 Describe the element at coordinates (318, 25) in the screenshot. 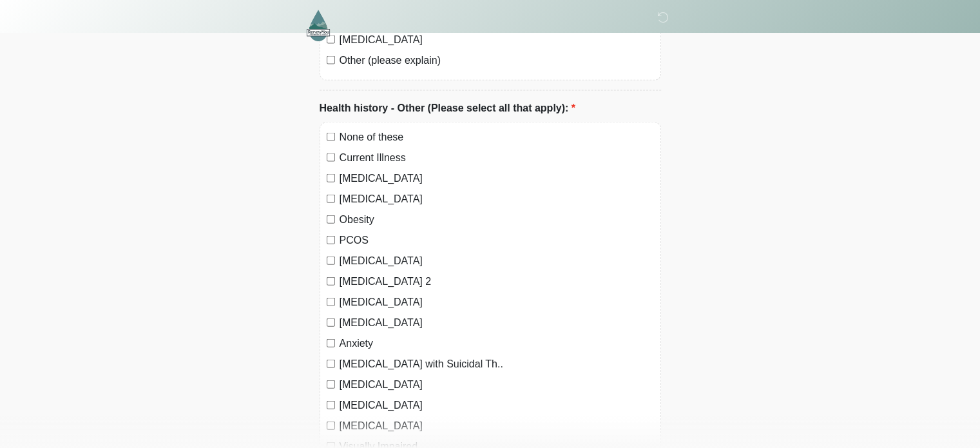

I see `img: RenewYou IV Hydration and Wellness Logo` at that location.